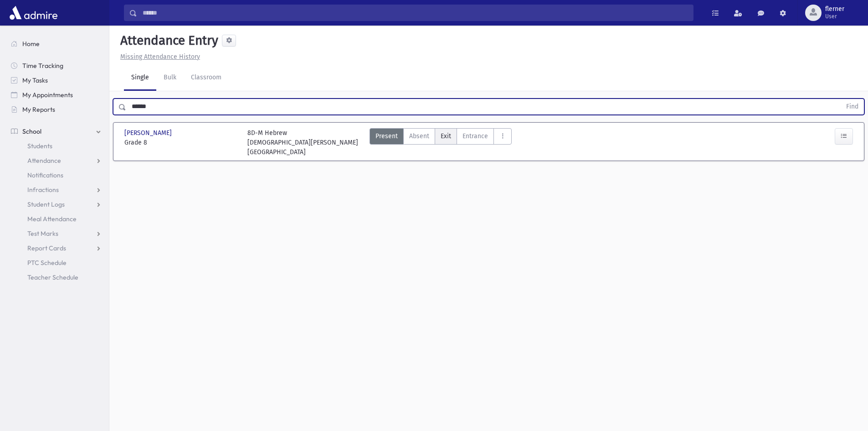  What do you see at coordinates (47, 248) in the screenshot?
I see `span: Report Cards` at bounding box center [47, 248].